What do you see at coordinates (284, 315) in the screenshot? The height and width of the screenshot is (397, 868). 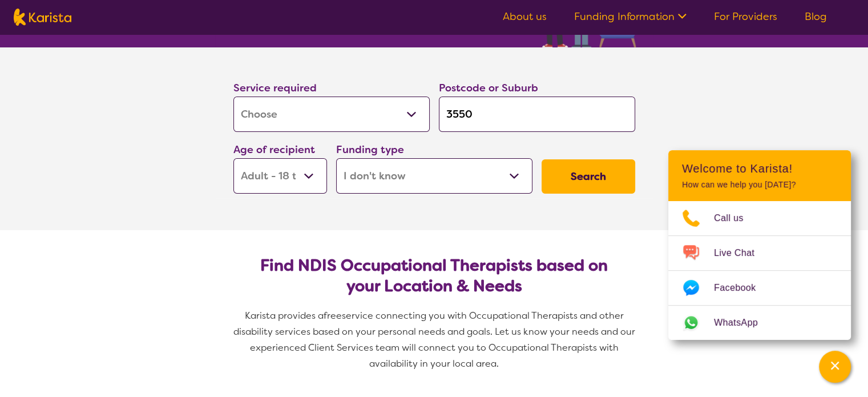 I see `span: Karista provides a` at bounding box center [284, 315].